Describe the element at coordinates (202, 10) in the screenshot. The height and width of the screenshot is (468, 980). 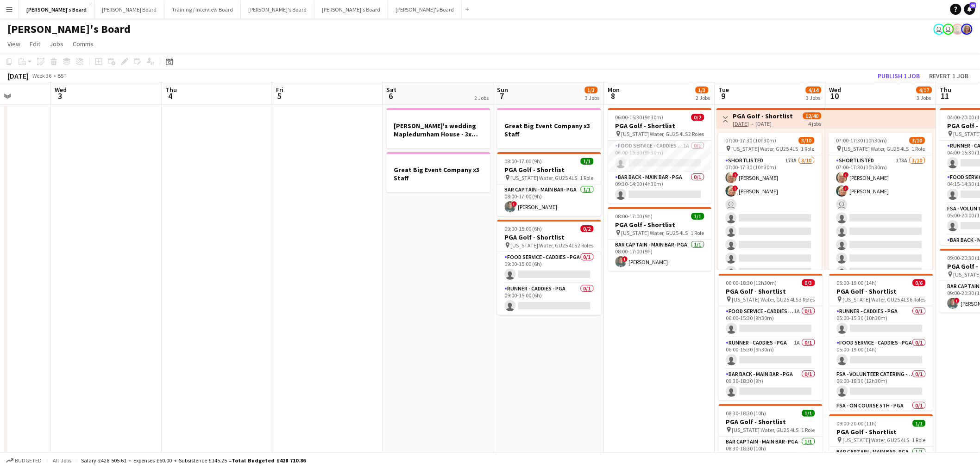
I see `button: Training / Interview Board` at that location.